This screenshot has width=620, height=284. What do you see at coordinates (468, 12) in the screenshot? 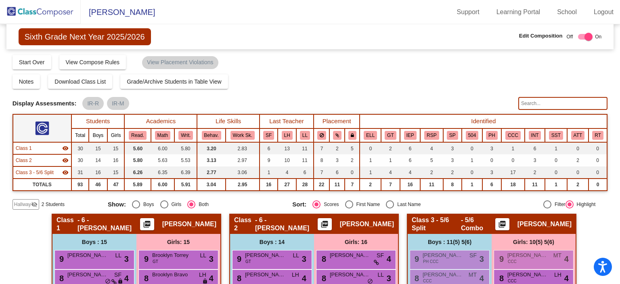
I see `a: Support` at bounding box center [468, 12].